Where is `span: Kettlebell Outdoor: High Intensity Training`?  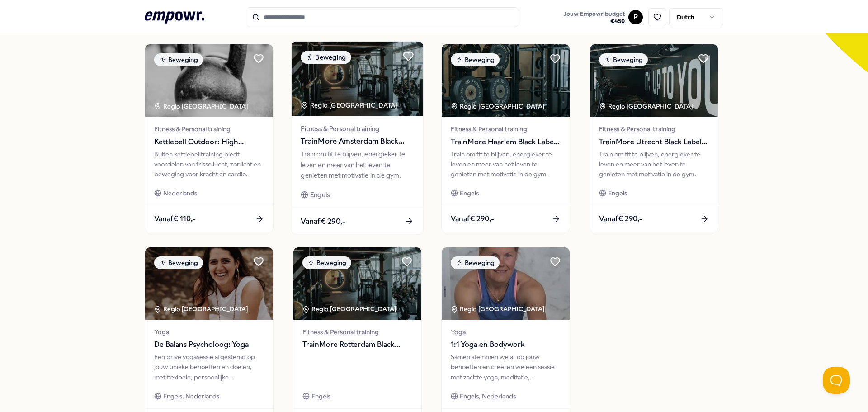 span: Kettlebell Outdoor: High Intensity Training is located at coordinates (209, 142).